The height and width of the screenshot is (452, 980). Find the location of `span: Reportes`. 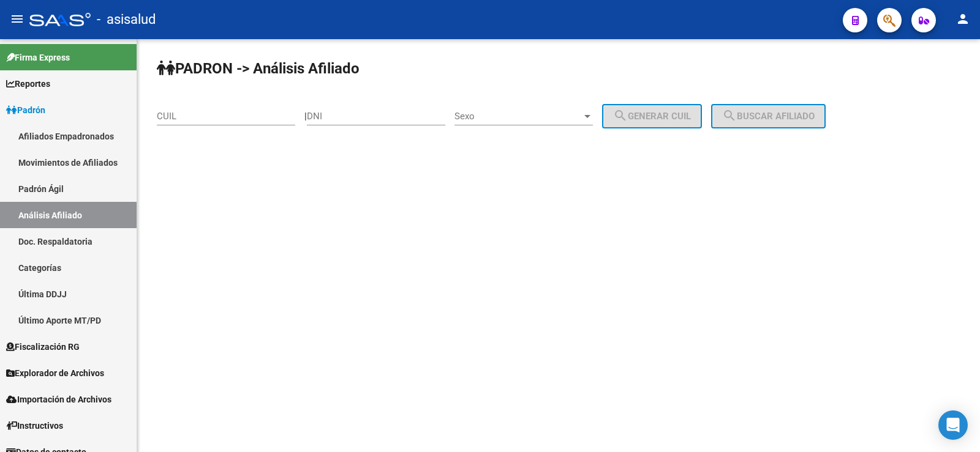

span: Reportes is located at coordinates (28, 84).